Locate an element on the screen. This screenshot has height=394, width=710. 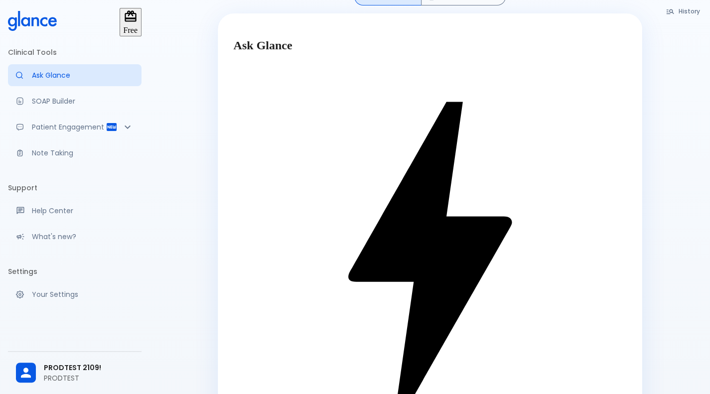
li: Support is located at coordinates (75, 188).